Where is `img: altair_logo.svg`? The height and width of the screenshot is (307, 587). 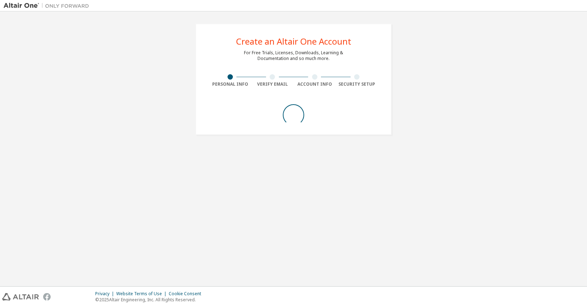
img: altair_logo.svg is located at coordinates (20, 296).